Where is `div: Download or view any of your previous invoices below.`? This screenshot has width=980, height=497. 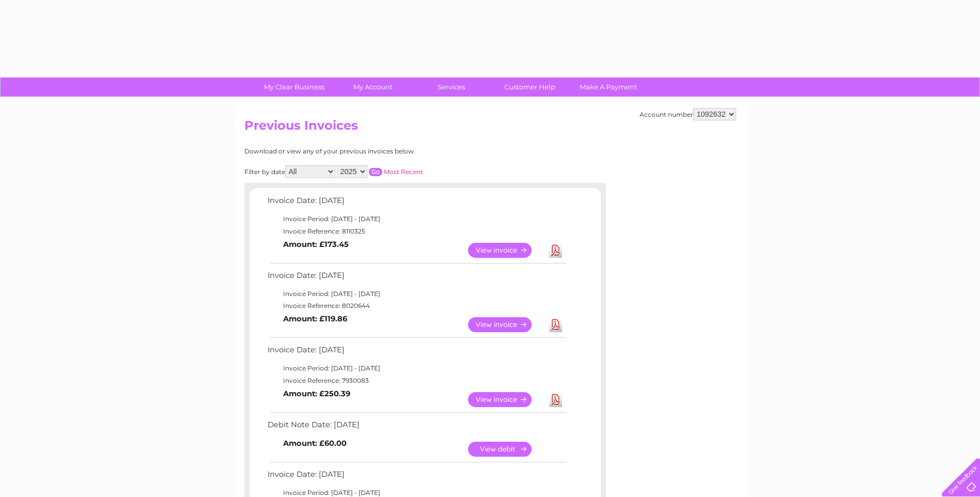 div: Download or view any of your previous invoices below. is located at coordinates (380, 152).